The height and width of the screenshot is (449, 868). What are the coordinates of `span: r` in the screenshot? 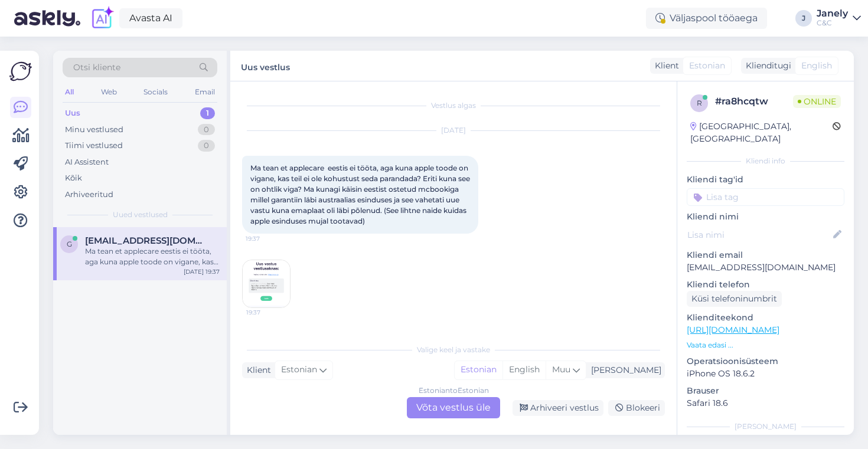 It's located at (699, 102).